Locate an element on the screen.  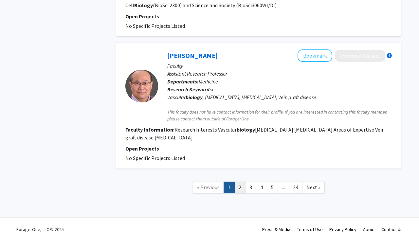
b: Research Keywords: is located at coordinates (190, 89).